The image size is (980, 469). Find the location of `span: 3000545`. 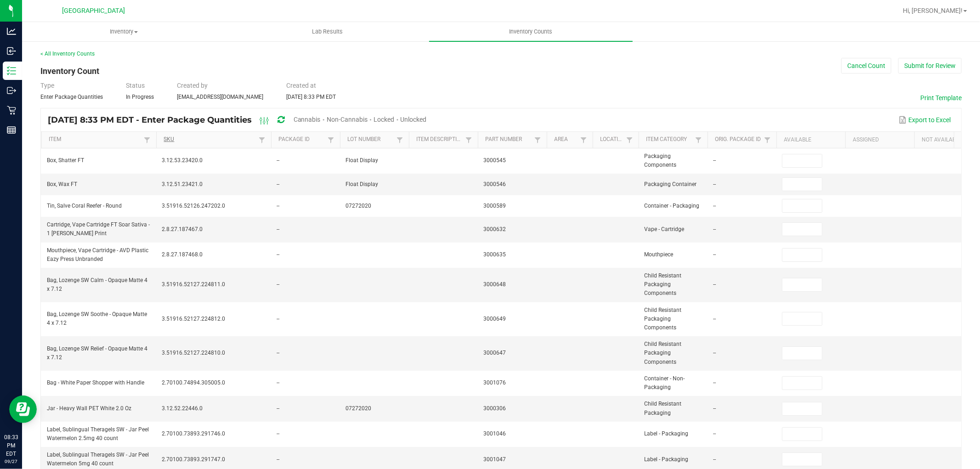

span: 3000545 is located at coordinates (494, 160).